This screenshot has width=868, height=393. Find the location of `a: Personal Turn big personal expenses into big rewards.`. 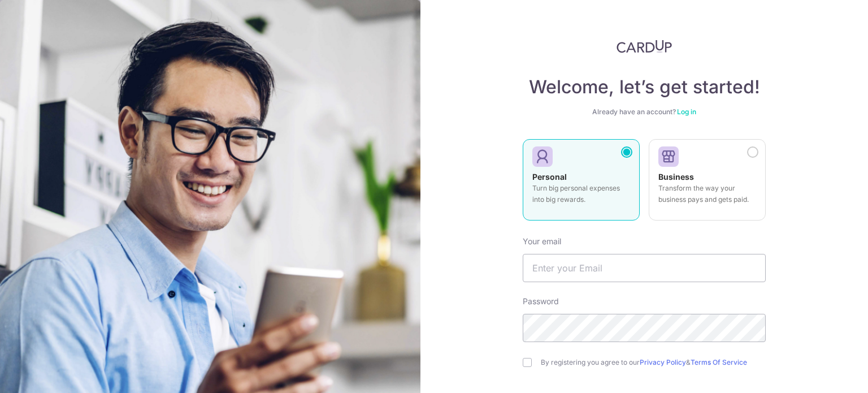

a: Personal Turn big personal expenses into big rewards. is located at coordinates (581, 183).